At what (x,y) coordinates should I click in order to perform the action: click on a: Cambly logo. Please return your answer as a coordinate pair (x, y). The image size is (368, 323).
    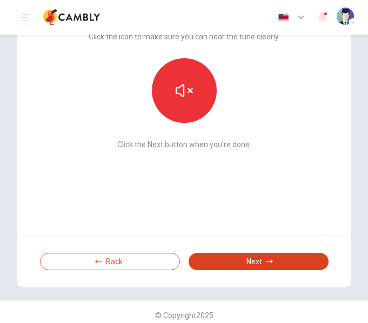
    Looking at the image, I should click on (71, 17).